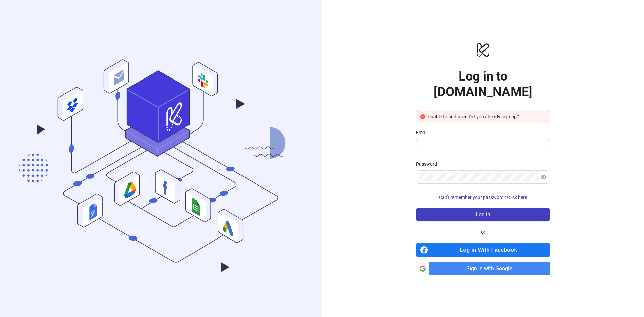 The height and width of the screenshot is (317, 644). I want to click on input: Email, so click(482, 146).